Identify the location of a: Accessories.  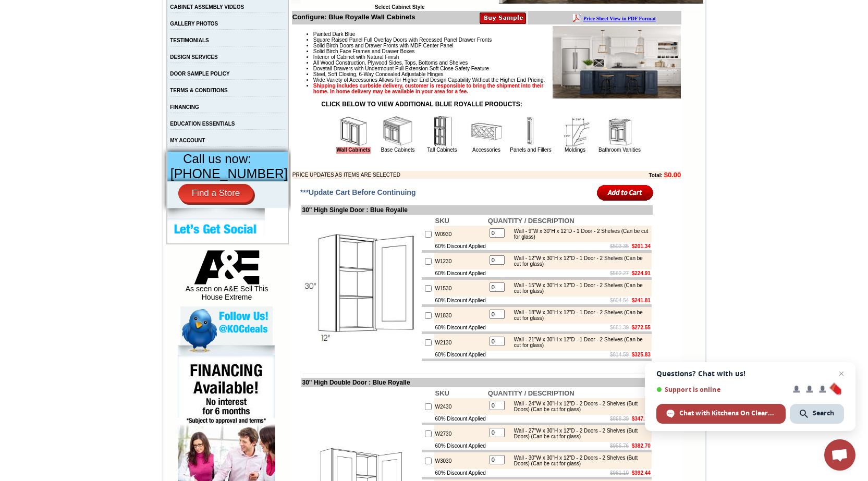
(486, 150).